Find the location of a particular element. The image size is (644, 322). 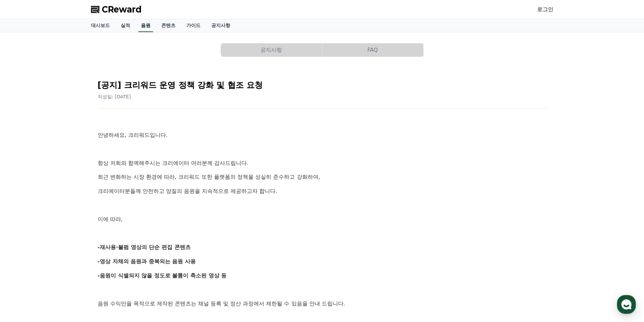

a: 가이드 is located at coordinates (194, 26).